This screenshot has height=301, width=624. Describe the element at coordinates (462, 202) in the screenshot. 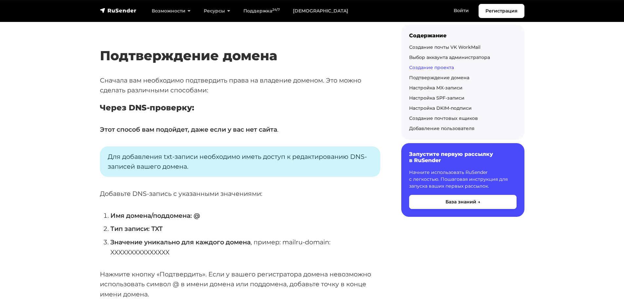

I see `button: База знаний →` at that location.